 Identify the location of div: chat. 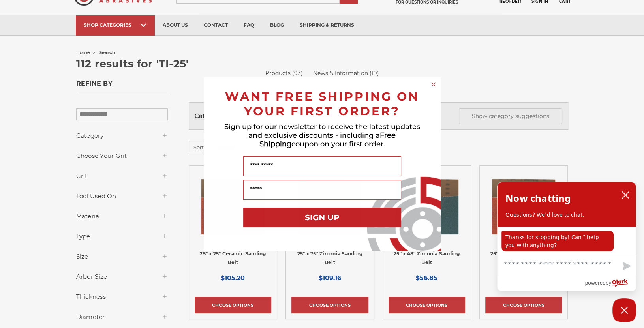
(566, 241).